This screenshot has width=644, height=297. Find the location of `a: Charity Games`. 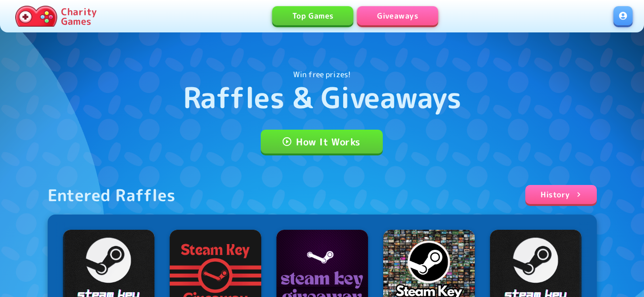

a: Charity Games is located at coordinates (56, 16).